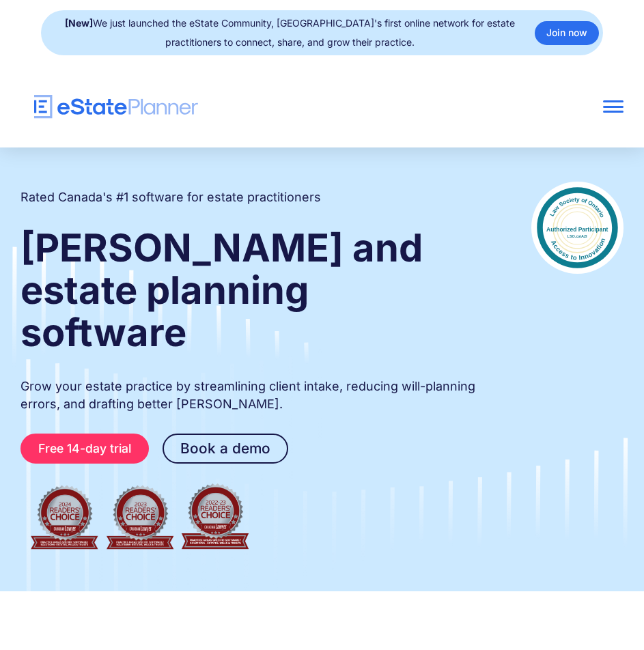 The height and width of the screenshot is (650, 644). What do you see at coordinates (249, 395) in the screenshot?
I see `p: Grow your estate practice by streamlining client intake, reducing will-planning errors, and draft...` at bounding box center [249, 395].